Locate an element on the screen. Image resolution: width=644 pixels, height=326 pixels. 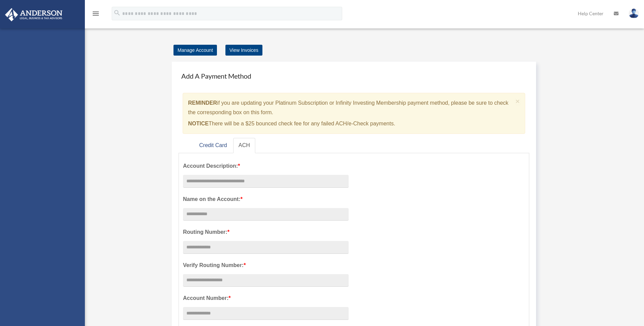
a: Credit Card is located at coordinates (213, 146).